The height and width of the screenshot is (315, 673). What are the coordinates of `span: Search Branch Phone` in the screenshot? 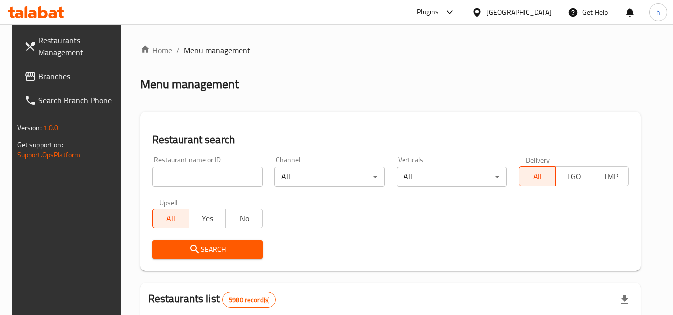 It's located at (78, 100).